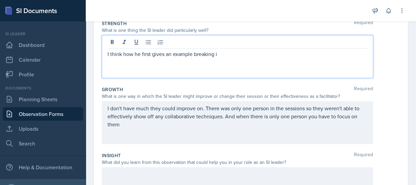 Image resolution: width=416 pixels, height=185 pixels. I want to click on div: Si leader, so click(43, 34).